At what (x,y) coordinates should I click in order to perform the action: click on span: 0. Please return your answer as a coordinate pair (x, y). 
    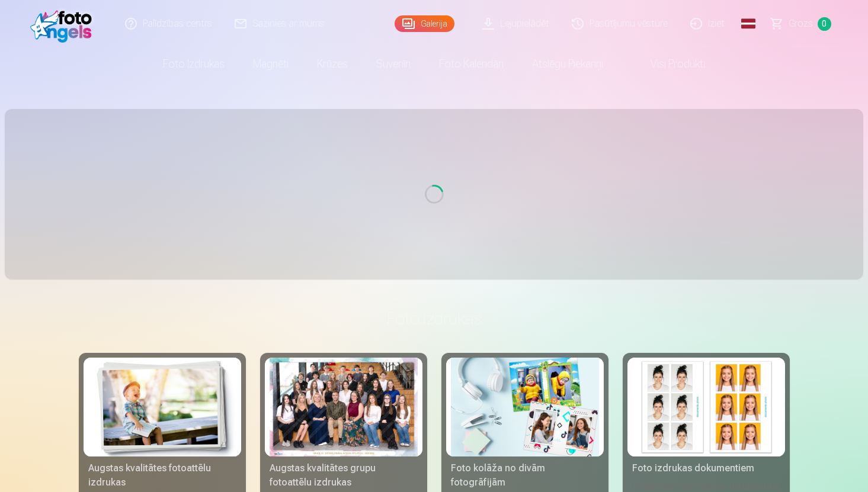
    Looking at the image, I should click on (825, 23).